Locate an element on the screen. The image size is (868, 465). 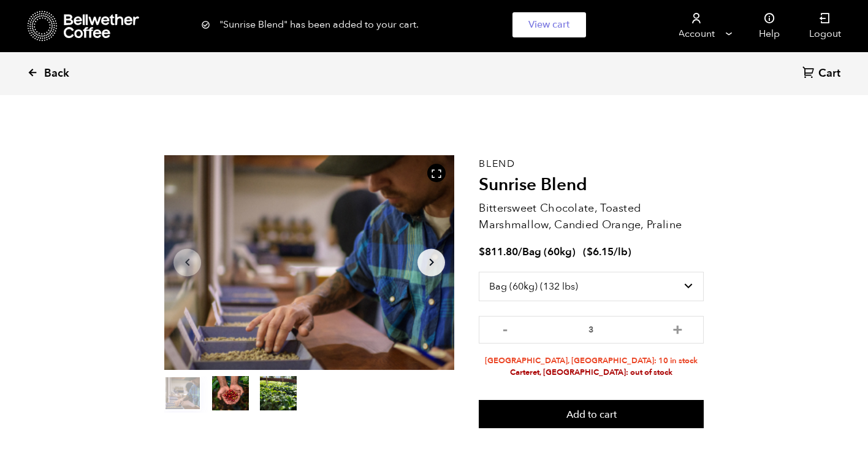
a: View cart is located at coordinates (549, 25).